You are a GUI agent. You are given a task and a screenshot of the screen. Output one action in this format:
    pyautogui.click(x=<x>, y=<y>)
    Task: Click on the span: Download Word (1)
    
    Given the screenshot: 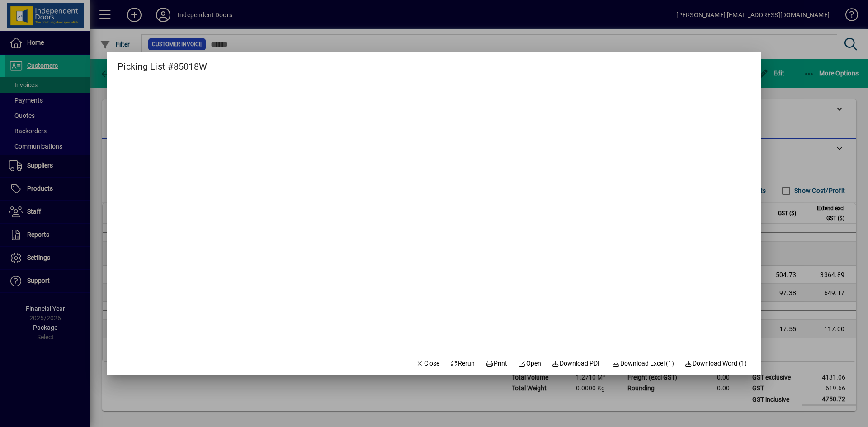 What is the action you would take?
    pyautogui.click(x=716, y=363)
    